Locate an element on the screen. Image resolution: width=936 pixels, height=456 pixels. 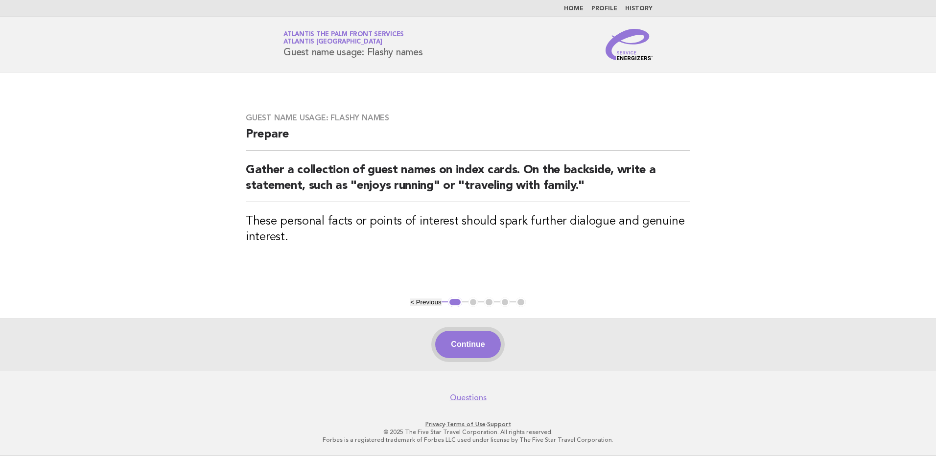
p: Forbes is a registered trademark of Forbes LLC used under license by The Five Star Travel Corpora... is located at coordinates (468, 440).